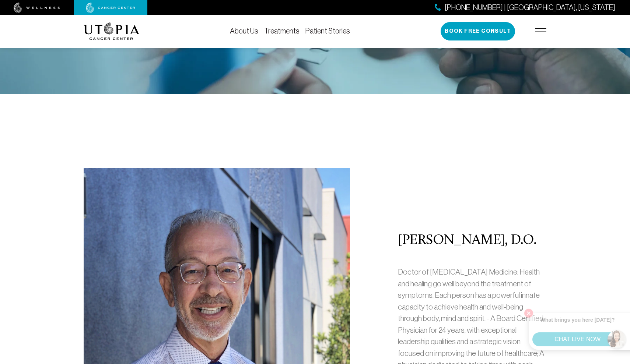 The width and height of the screenshot is (630, 364). Describe the element at coordinates (282, 31) in the screenshot. I see `a: Treatments` at that location.